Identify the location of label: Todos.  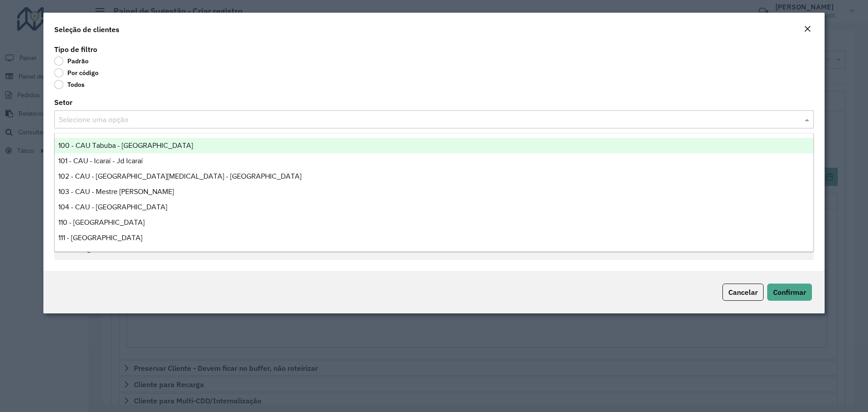
(69, 85).